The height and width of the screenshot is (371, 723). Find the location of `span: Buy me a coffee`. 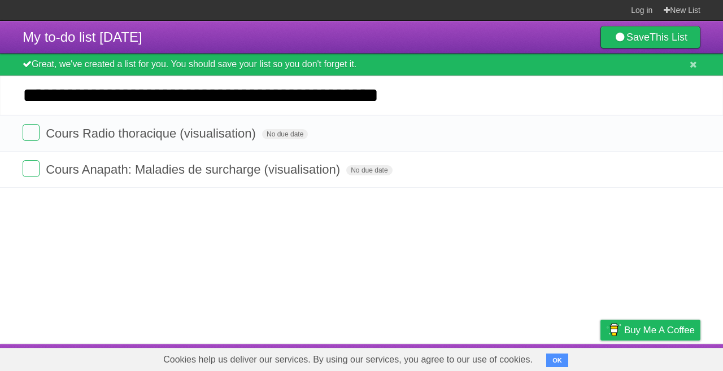

span: Buy me a coffee is located at coordinates (659, 330).